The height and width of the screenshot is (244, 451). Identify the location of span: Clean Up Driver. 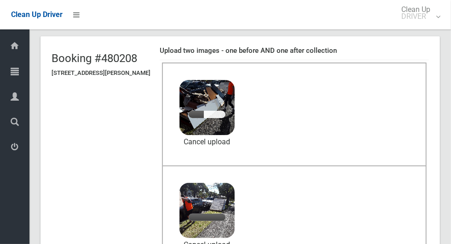
(37, 14).